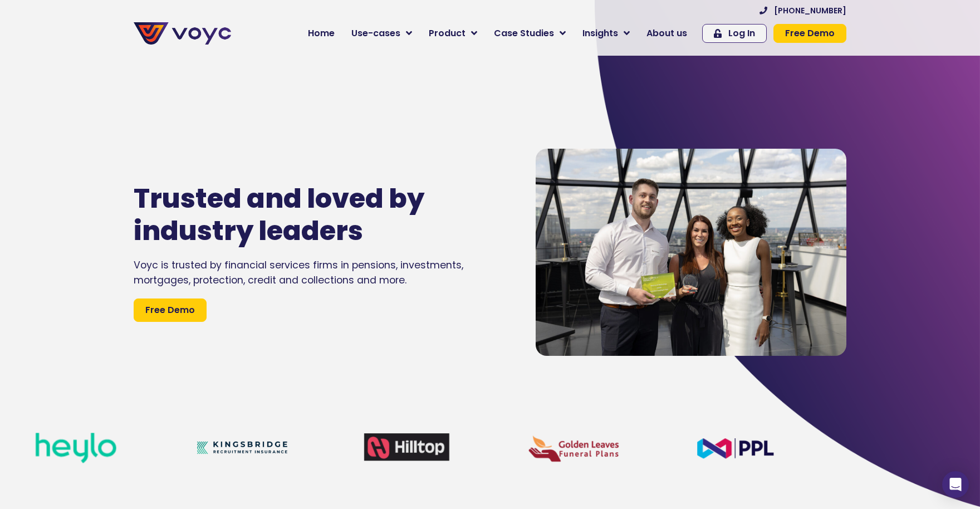 The height and width of the screenshot is (509, 980). What do you see at coordinates (321, 34) in the screenshot?
I see `span: Home` at bounding box center [321, 34].